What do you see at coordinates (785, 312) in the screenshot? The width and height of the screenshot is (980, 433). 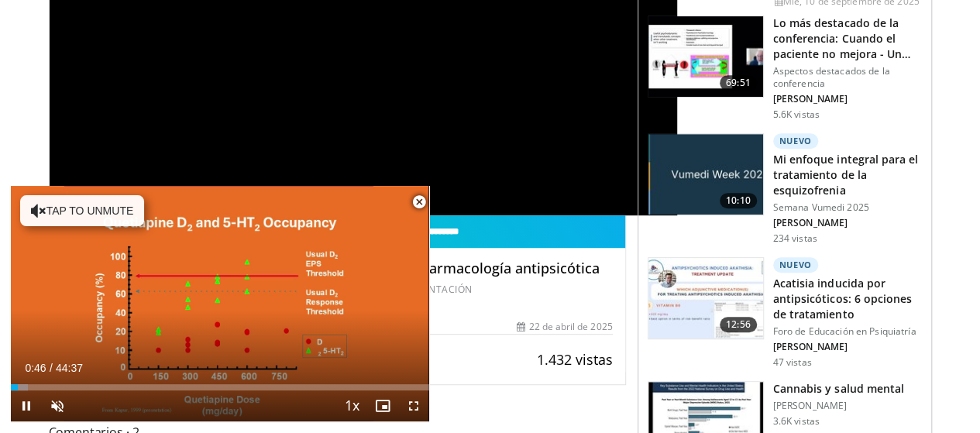 I see `a: 12:56 Nuevo Acatisia inducida por antipsicóticos: 6 opciones de tratamiento Foro de Educación en ...` at bounding box center [785, 312].